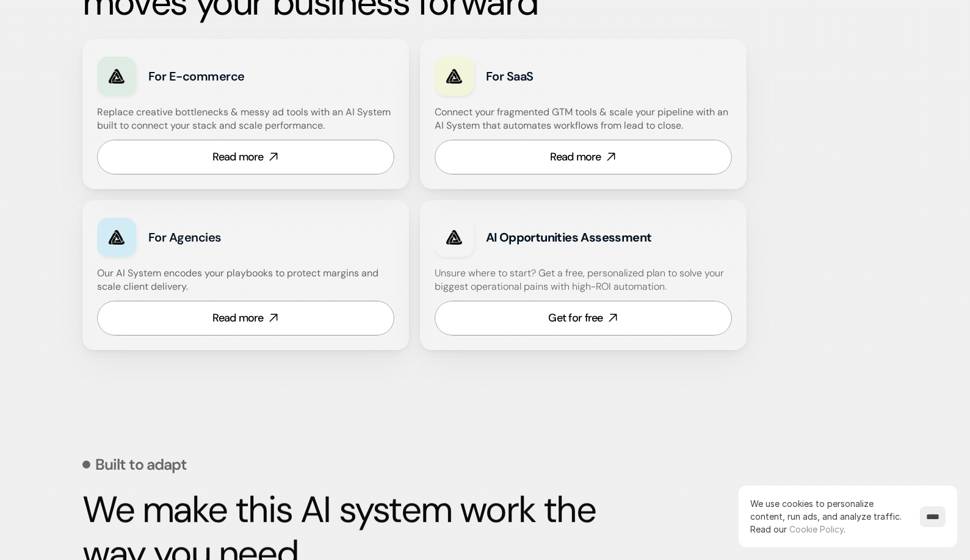  Describe the element at coordinates (231, 77) in the screenshot. I see `h3: For E-commerce` at that location.